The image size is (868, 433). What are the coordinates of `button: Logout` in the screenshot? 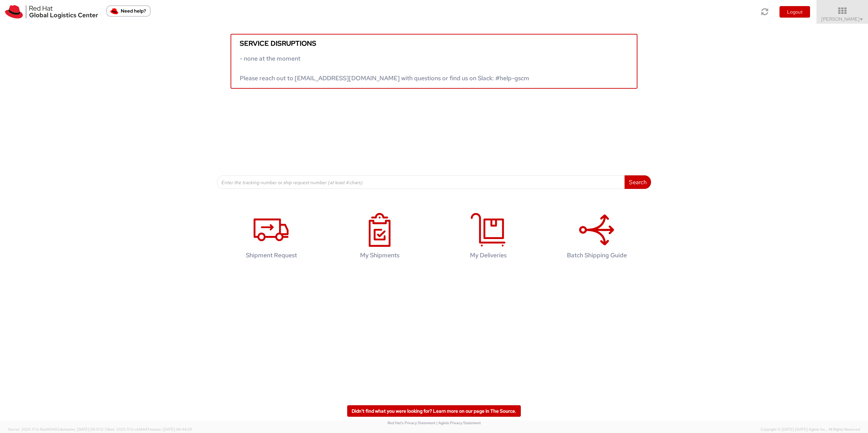 It's located at (794, 12).